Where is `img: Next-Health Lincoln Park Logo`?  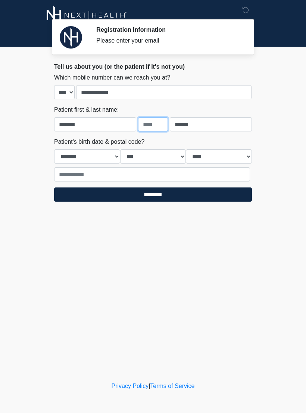 img: Next-Health Lincoln Park Logo is located at coordinates (87, 15).